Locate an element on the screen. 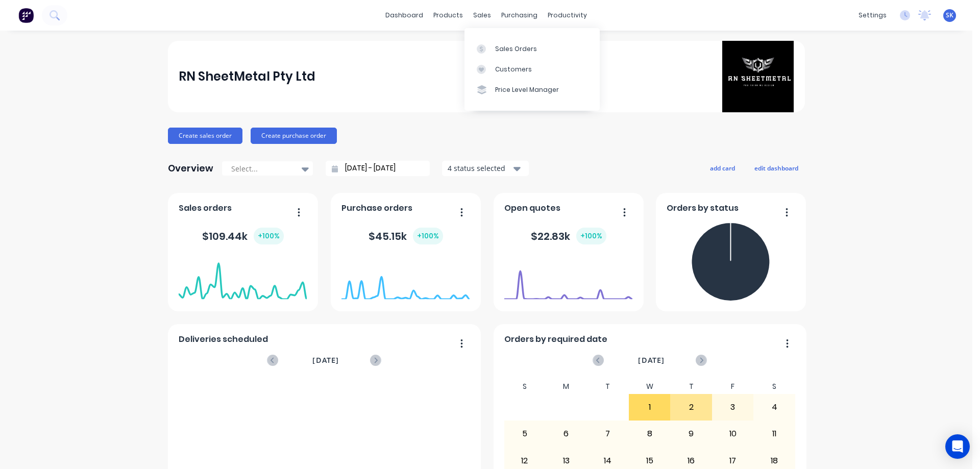 The height and width of the screenshot is (469, 980). button: add card is located at coordinates (722, 168).